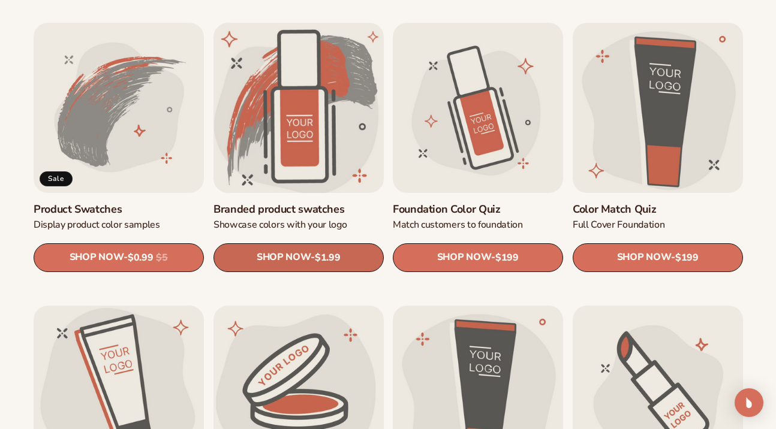 The image size is (776, 429). Describe the element at coordinates (658, 209) in the screenshot. I see `a: Color Match Quiz` at that location.